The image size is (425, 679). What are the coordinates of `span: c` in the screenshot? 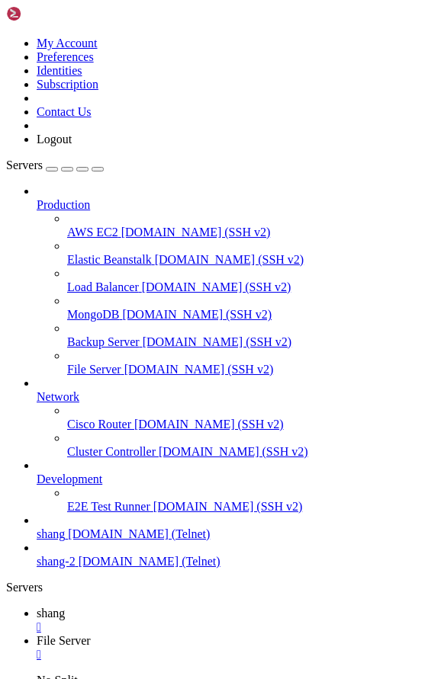 It's located at (82, 263).